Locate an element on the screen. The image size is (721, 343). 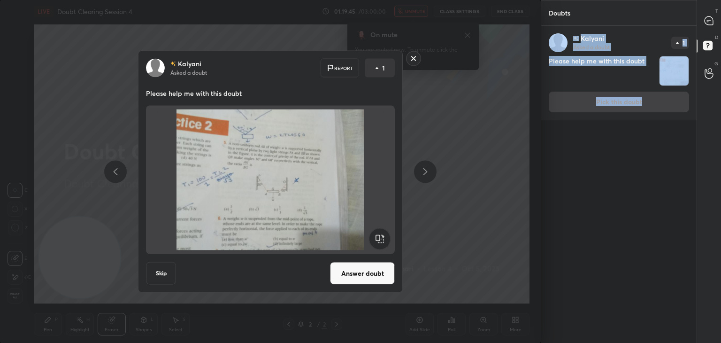
p: D is located at coordinates (716, 37).